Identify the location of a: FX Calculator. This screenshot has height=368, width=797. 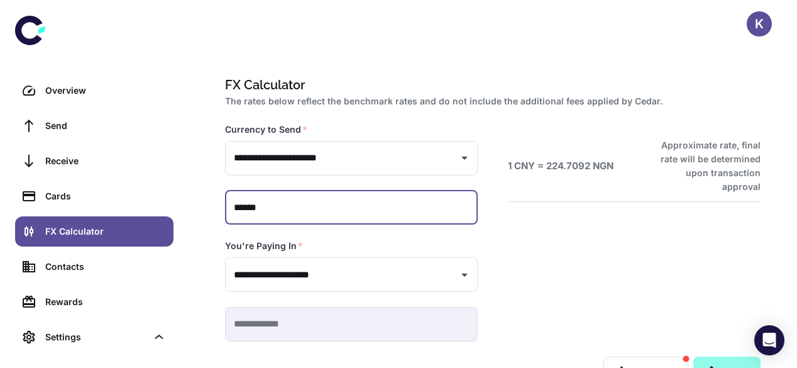
(94, 231).